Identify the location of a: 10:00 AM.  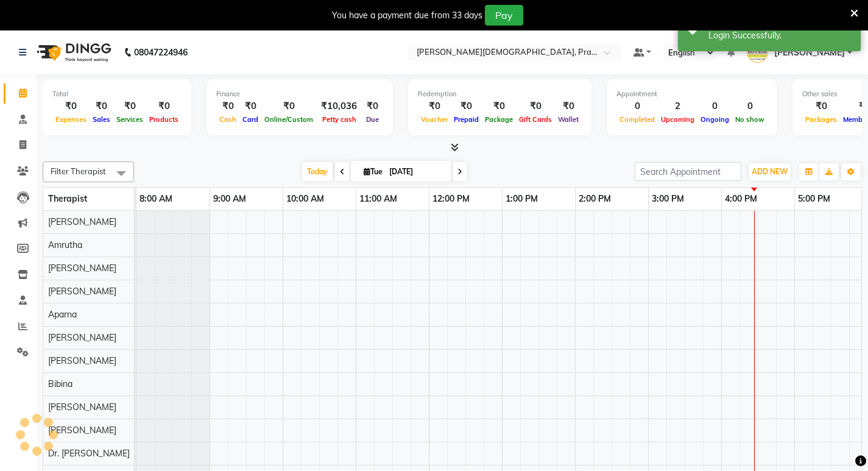
(305, 198).